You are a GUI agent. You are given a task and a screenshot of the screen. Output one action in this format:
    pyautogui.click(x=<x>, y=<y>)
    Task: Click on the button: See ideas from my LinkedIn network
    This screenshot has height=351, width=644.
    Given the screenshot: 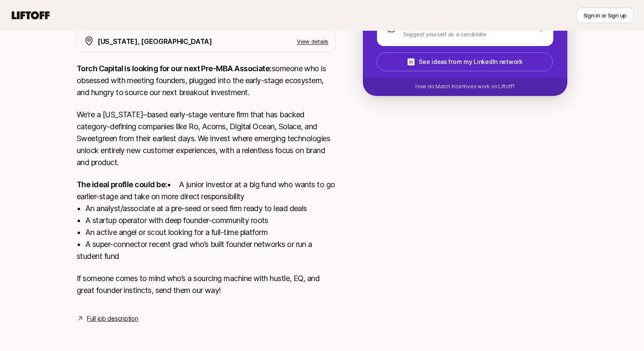 What is the action you would take?
    pyautogui.click(x=464, y=62)
    